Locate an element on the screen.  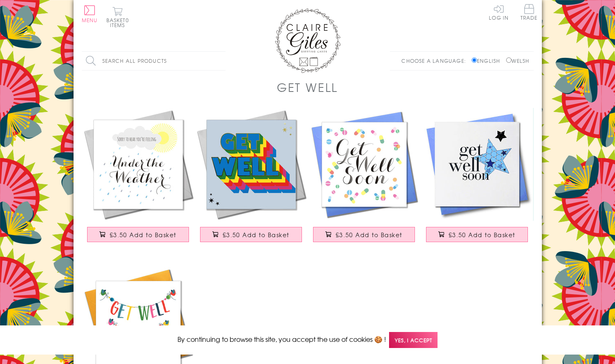
h1: Get Well is located at coordinates (307, 87).